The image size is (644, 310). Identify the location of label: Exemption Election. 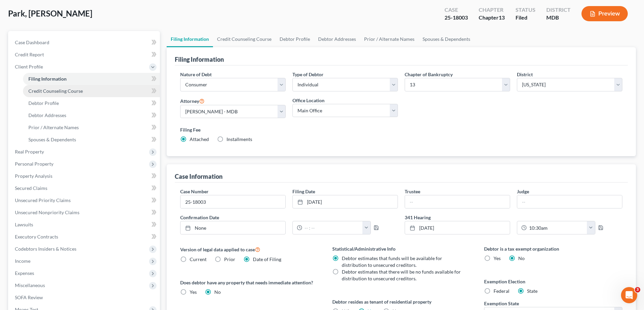
(553, 282).